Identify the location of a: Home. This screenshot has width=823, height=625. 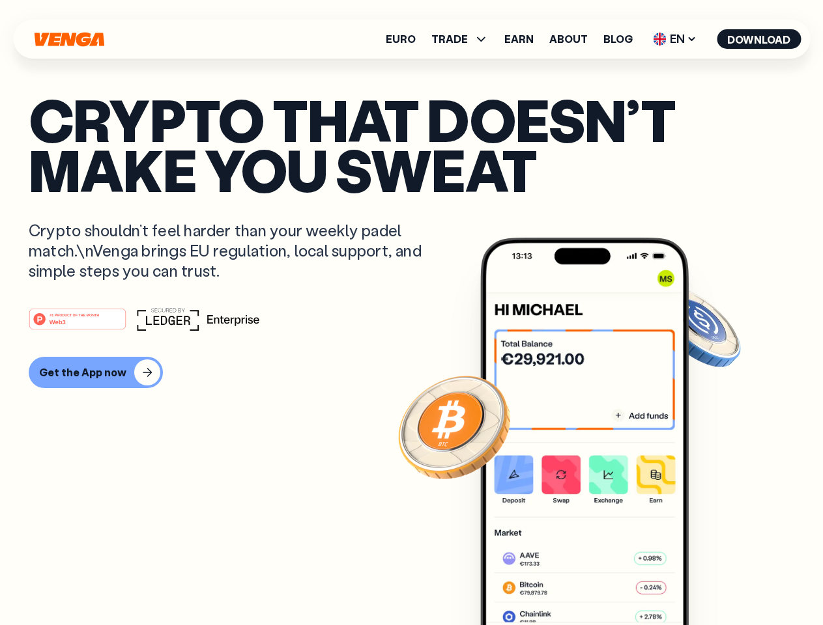
(69, 39).